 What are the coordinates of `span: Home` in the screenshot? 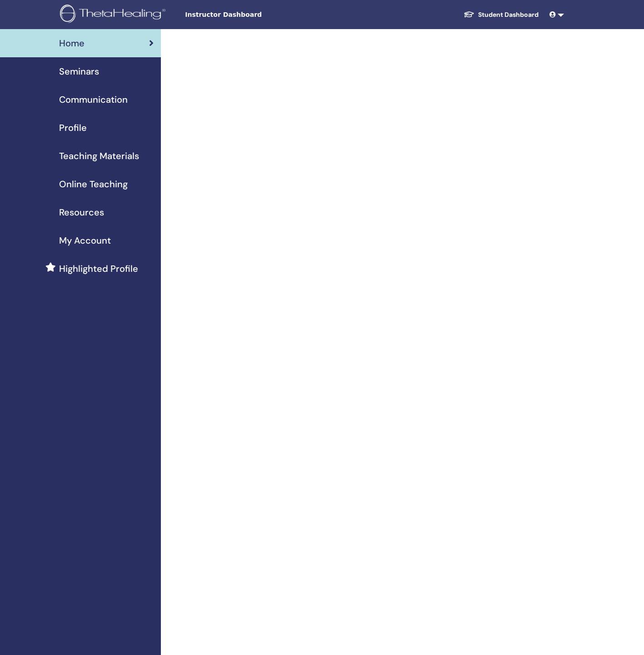 It's located at (72, 43).